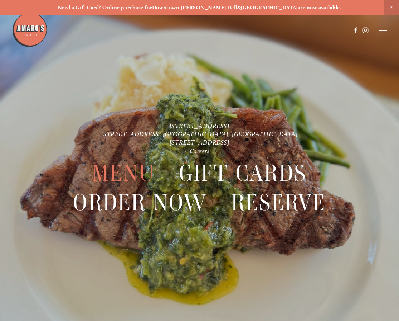 The width and height of the screenshot is (399, 321). What do you see at coordinates (243, 173) in the screenshot?
I see `a: Gift Cards` at bounding box center [243, 173].